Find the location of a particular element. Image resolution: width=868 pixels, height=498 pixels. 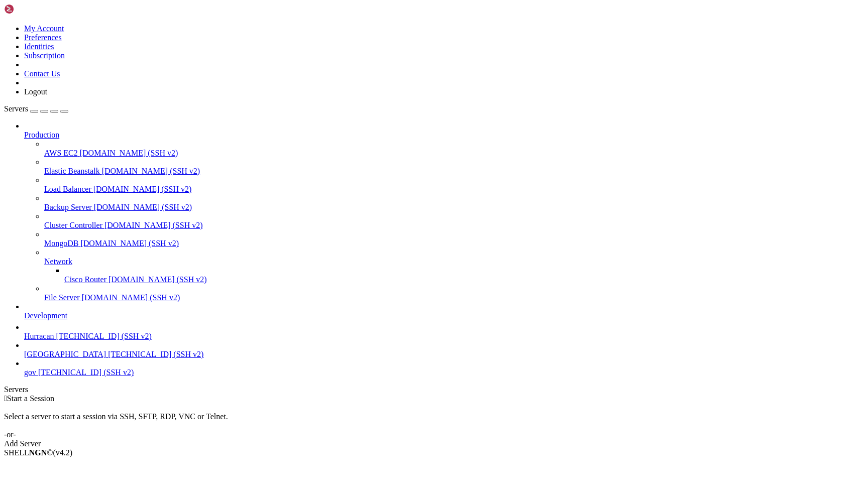

span: Backup Server is located at coordinates (68, 207).